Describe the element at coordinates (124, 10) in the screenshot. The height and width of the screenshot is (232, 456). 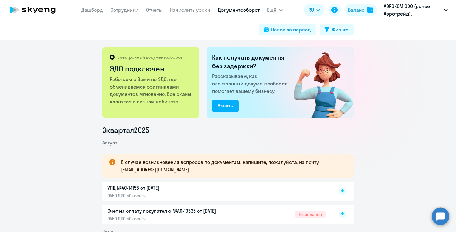
I see `a: Сотрудники` at that location.